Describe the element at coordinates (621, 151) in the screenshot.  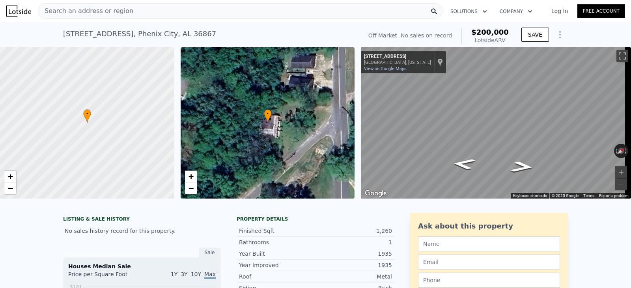
I see `button: Reset the view` at that location.